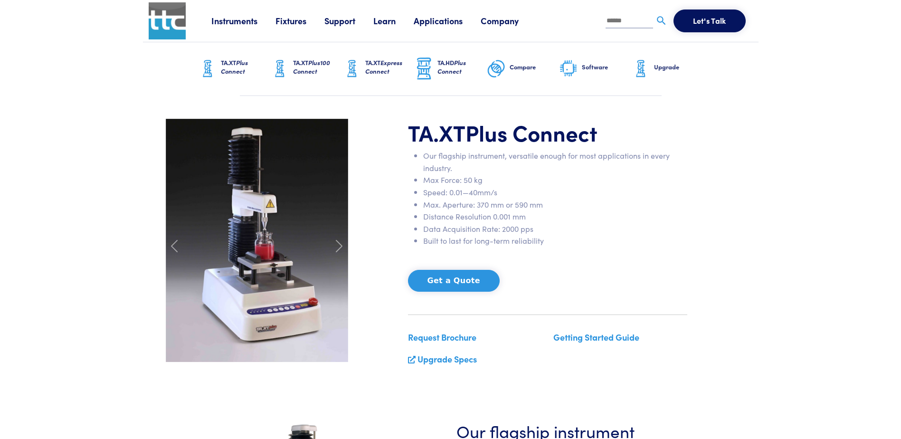 This screenshot has height=439, width=901. I want to click on li: Data Acquisition Rate: 2000 pps, so click(555, 229).